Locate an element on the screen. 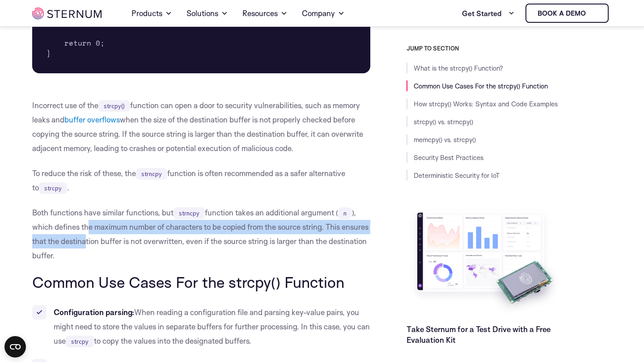 This screenshot has height=362, width=644. a: Resources is located at coordinates (265, 13).